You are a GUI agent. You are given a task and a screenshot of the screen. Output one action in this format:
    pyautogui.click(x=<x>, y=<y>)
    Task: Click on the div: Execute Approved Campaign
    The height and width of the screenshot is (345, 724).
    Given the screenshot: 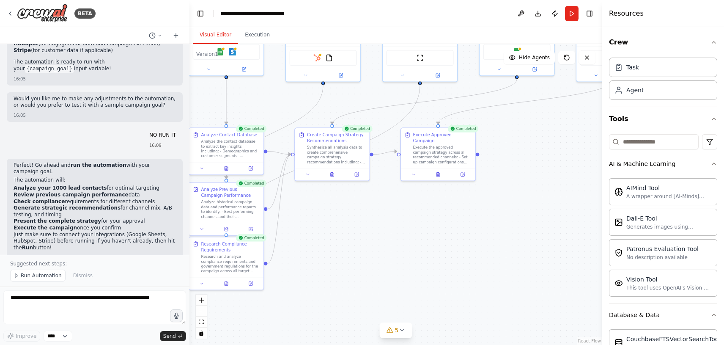 What is the action you would take?
    pyautogui.click(x=442, y=137)
    